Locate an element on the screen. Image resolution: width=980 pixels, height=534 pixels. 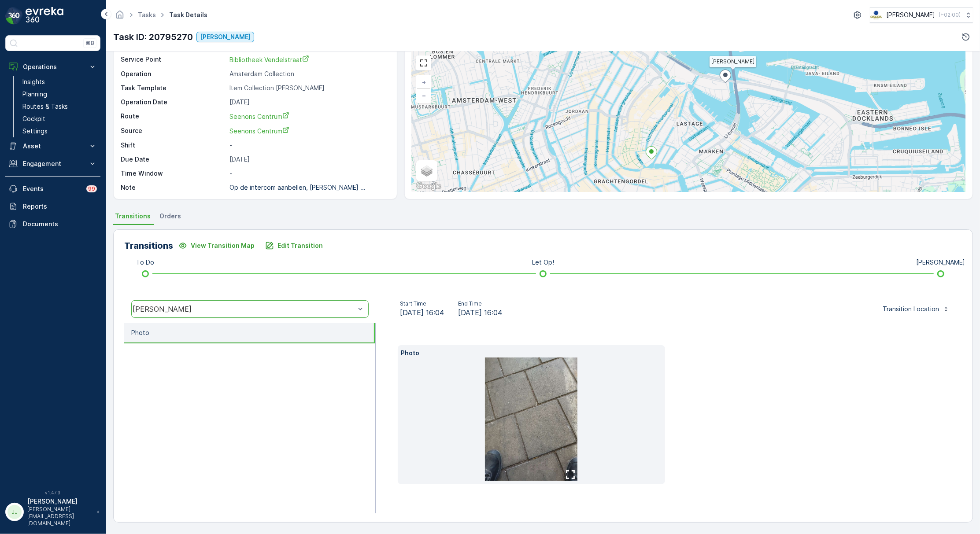
p: Start Time is located at coordinates (422, 304).